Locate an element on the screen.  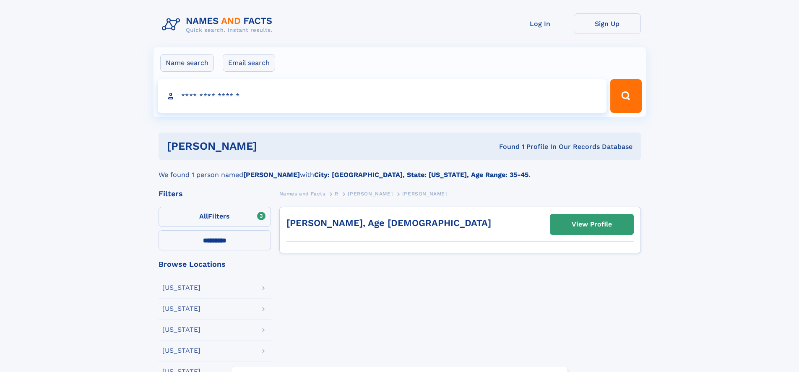
a: R is located at coordinates (336, 193).